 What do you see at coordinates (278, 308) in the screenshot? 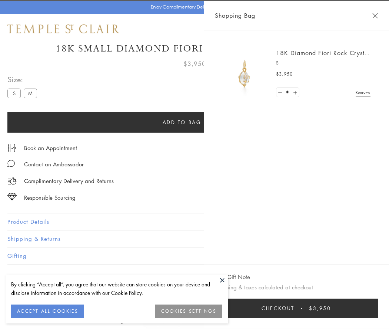
I see `span: Checkout` at bounding box center [278, 308].